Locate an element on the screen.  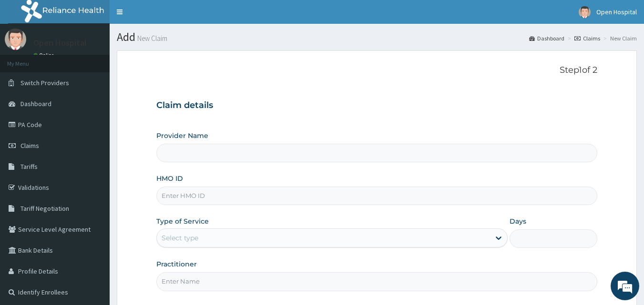
h3: Claim details is located at coordinates (377, 106).